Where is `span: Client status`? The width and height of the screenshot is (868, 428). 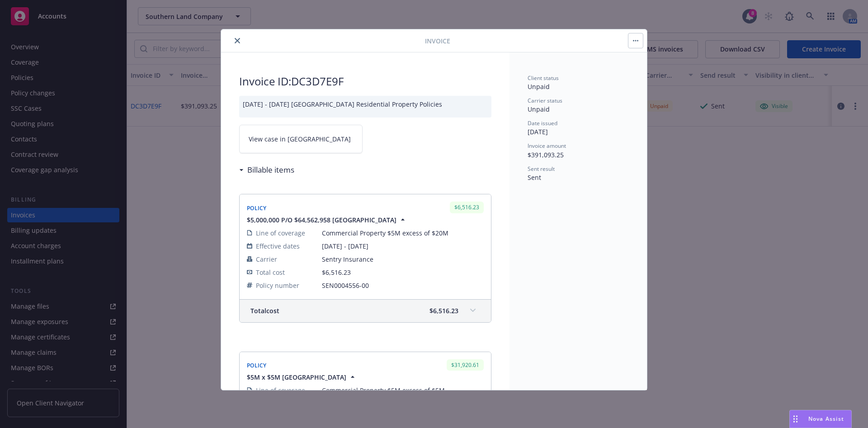
span: Client status is located at coordinates (543, 78).